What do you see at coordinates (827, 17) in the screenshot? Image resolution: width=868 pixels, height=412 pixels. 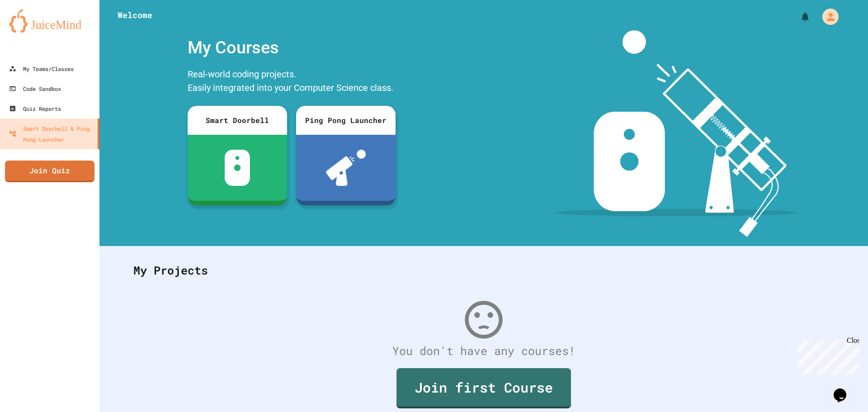 I see `div: My Account` at bounding box center [827, 17].